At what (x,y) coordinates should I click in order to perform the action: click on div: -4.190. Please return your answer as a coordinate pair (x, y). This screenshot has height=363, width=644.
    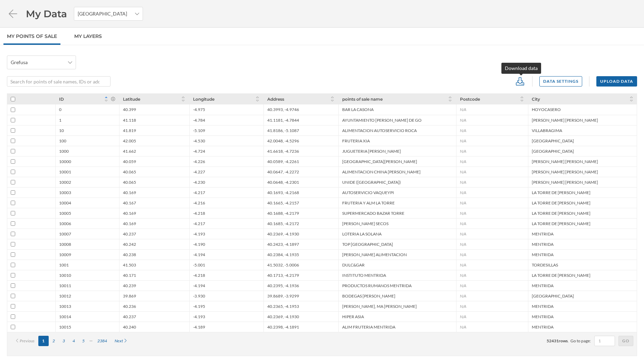
    Looking at the image, I should click on (199, 244).